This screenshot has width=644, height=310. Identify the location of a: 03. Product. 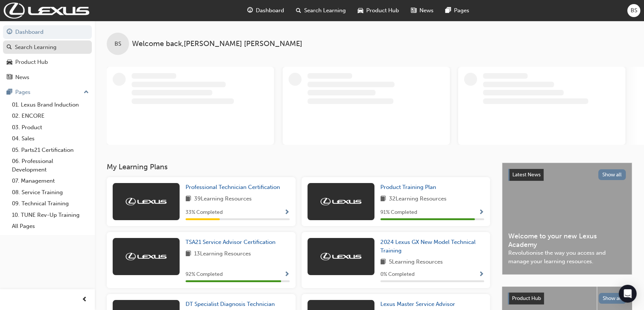
(50, 127).